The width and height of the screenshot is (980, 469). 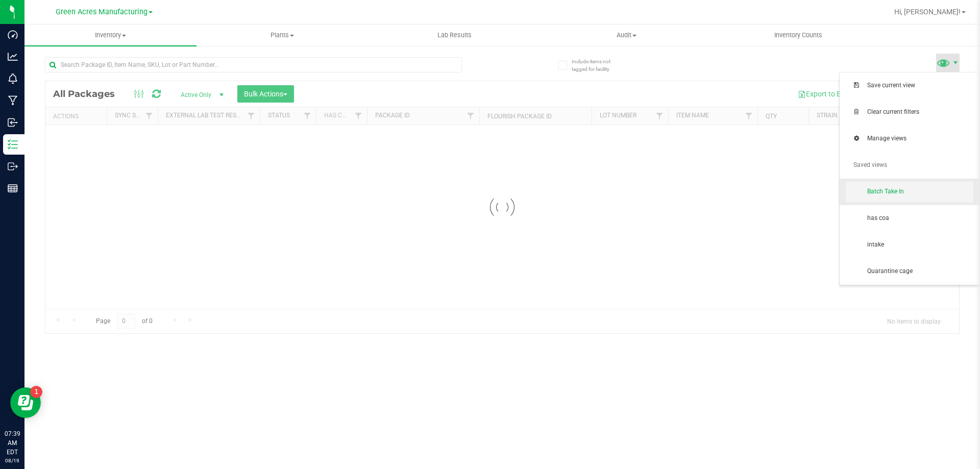 I want to click on inline-svg: Outbound, so click(x=13, y=166).